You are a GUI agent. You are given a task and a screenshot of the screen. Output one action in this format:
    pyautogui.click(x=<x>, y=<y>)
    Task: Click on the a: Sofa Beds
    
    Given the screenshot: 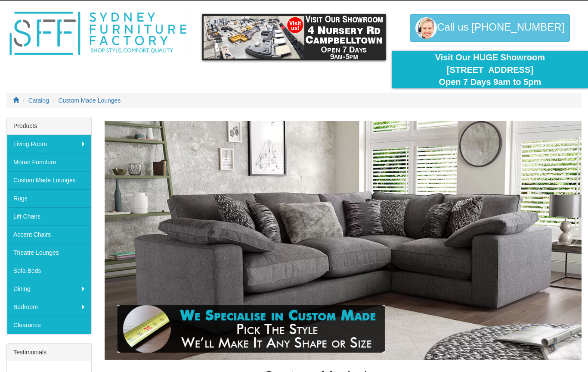 What is the action you would take?
    pyautogui.click(x=49, y=271)
    